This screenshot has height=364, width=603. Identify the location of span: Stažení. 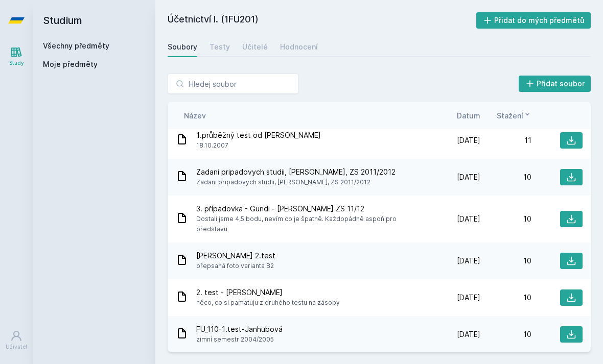
(510, 115).